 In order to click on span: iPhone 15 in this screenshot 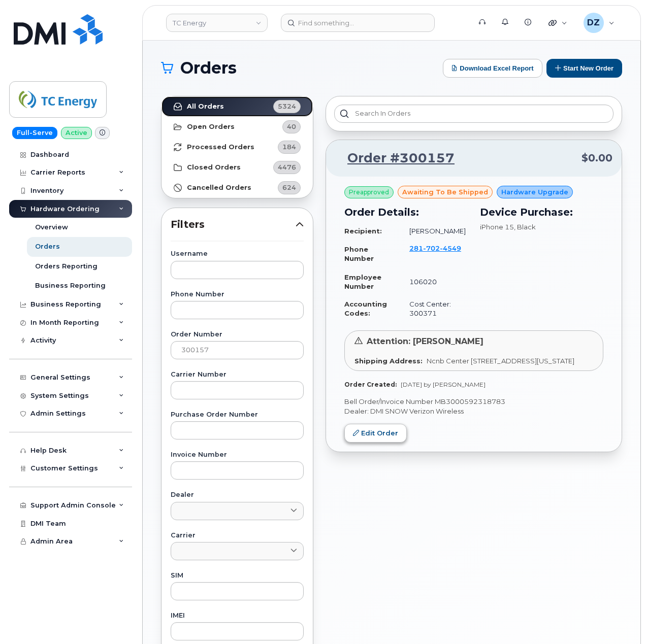, I will do `click(497, 227)`.